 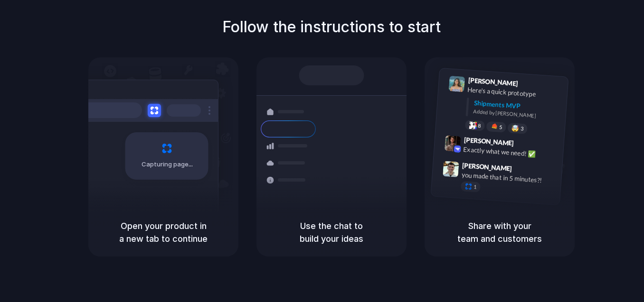 I want to click on span: 9:42 AM, so click(x=526, y=145).